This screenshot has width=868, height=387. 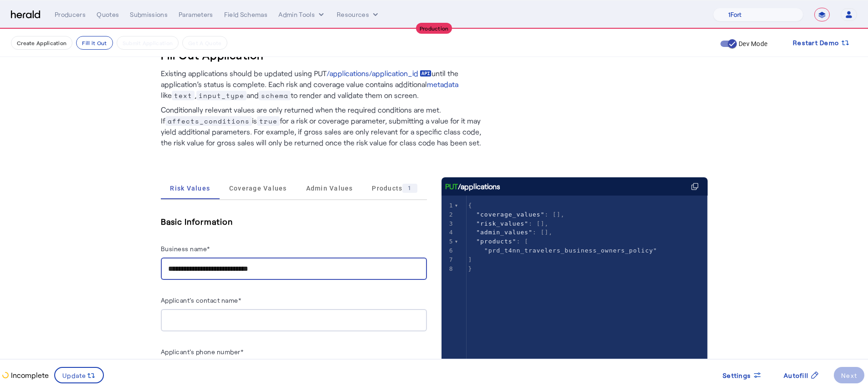 What do you see at coordinates (26, 14) in the screenshot?
I see `img: Herald Logo` at bounding box center [26, 14].